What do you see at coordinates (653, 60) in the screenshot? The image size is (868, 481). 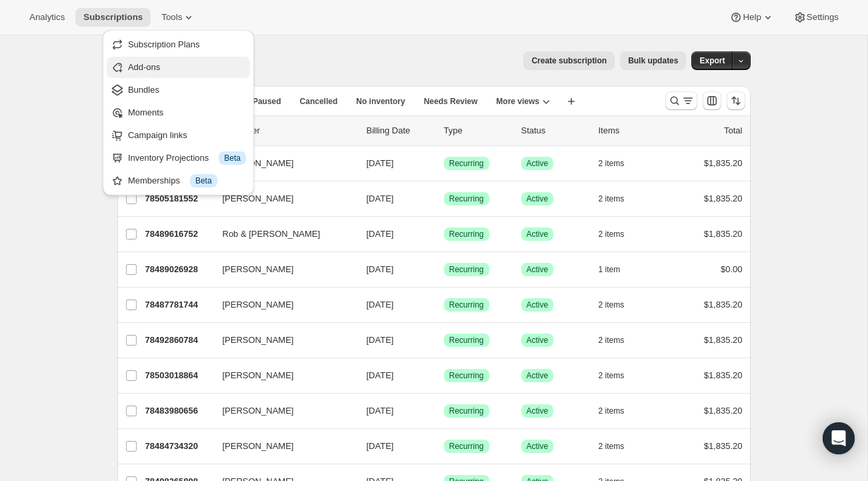 I see `button: Bulk updates` at bounding box center [653, 60].